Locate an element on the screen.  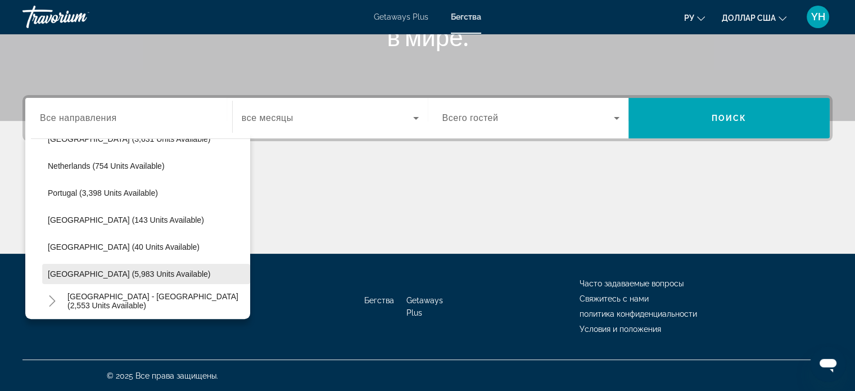
button: Меню пользователя is located at coordinates (818, 17).